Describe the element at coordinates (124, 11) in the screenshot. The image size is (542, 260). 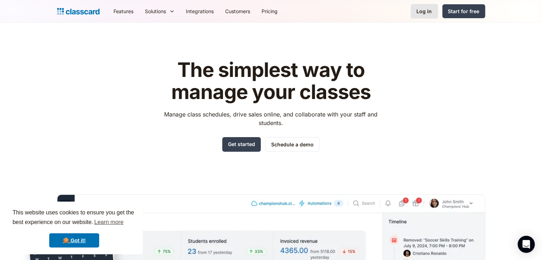
I see `a: Features` at that location.